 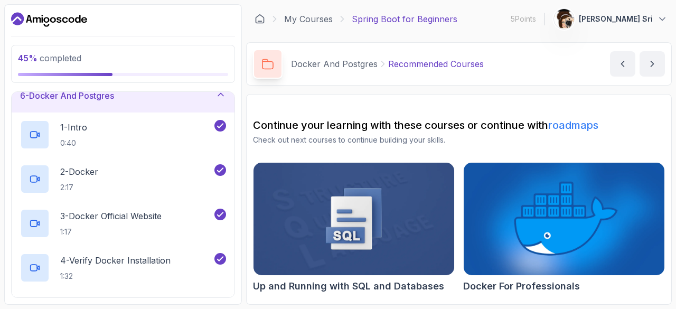 What do you see at coordinates (354, 219) in the screenshot?
I see `img: Up and Running with SQL and Databases card` at bounding box center [354, 219].